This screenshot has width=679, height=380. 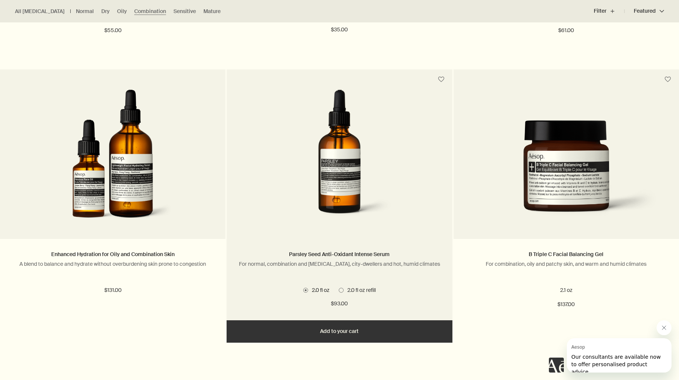 What do you see at coordinates (566, 164) in the screenshot?
I see `a: B Triple C Facial Balancing Gel in amber glass jar` at bounding box center [566, 164].